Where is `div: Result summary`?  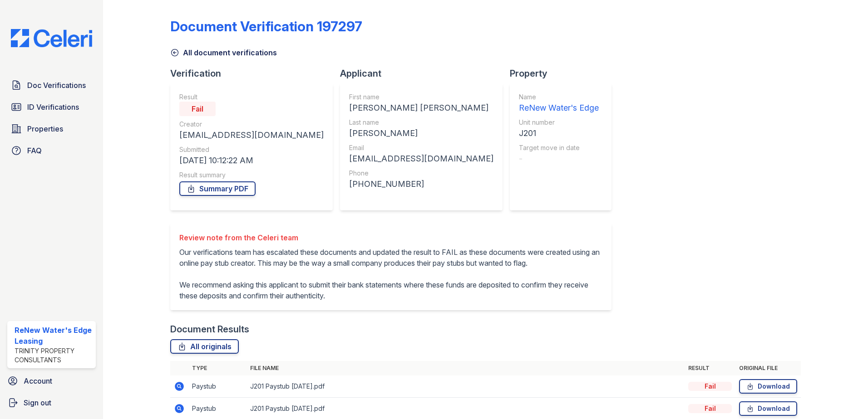 div: Result summary is located at coordinates (252, 175).